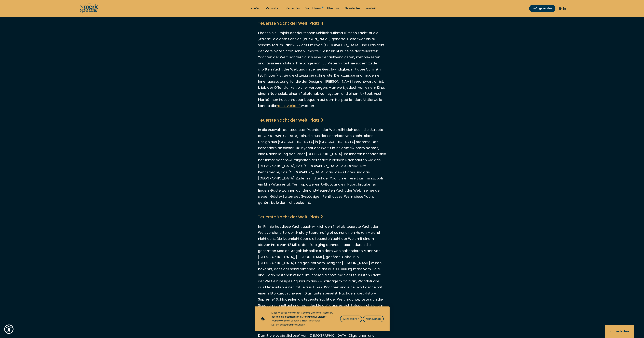  Describe the element at coordinates (351, 319) in the screenshot. I see `button: Akzeptieren` at that location.